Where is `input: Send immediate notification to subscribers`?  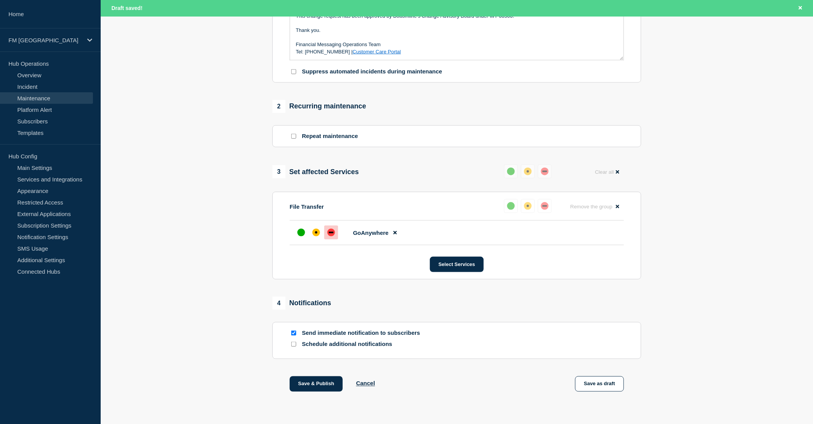 input: Send immediate notification to subscribers is located at coordinates (294, 333).